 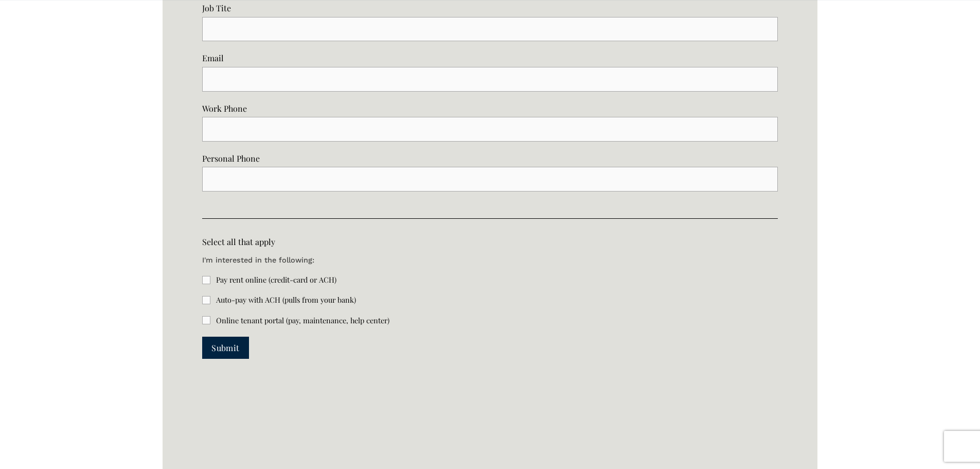 What do you see at coordinates (206, 280) in the screenshot?
I see `input: Pay rent online (credit-card or ACH)` at bounding box center [206, 280].